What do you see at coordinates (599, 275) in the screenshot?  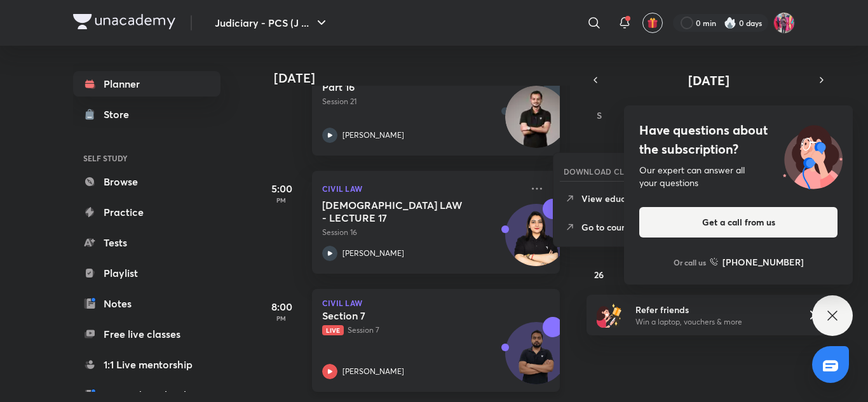 I see `abbr: October 26, 2025` at bounding box center [599, 275].